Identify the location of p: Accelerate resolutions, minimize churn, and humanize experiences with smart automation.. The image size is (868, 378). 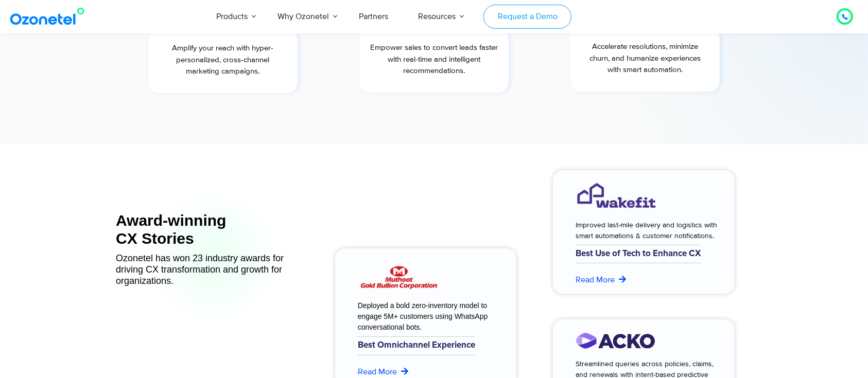
(645, 59).